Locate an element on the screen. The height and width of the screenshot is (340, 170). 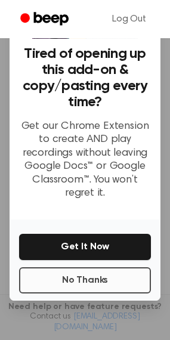
p: Get our Chrome Extension to create AND play recordings without leaving Google Docs™ or Google Cla... is located at coordinates (85, 160).